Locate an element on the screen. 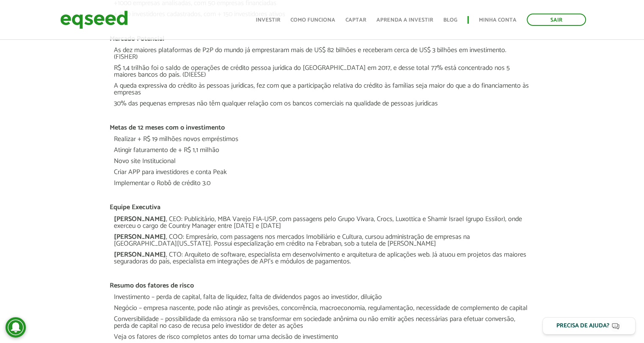  a: Como funciona is located at coordinates (313, 20).